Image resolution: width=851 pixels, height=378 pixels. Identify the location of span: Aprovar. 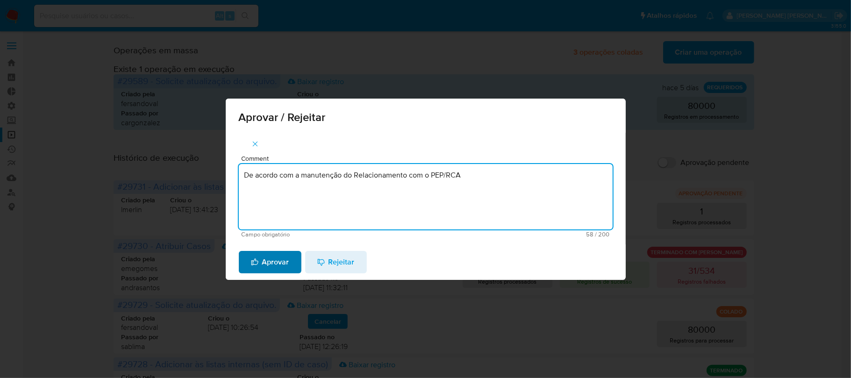
(270, 262).